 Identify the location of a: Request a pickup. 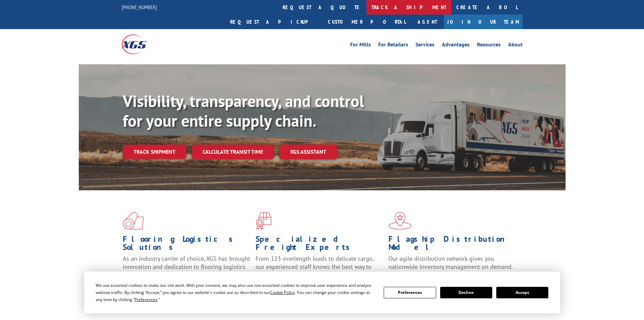
(274, 22).